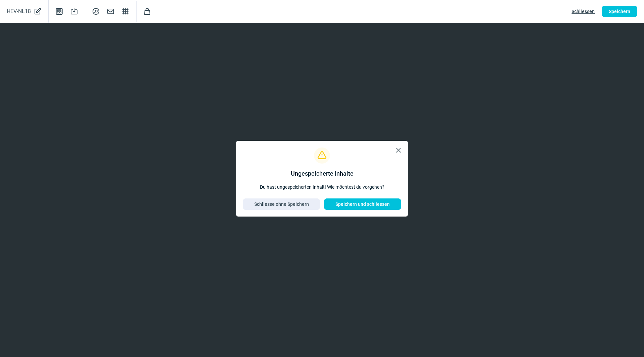 The width and height of the screenshot is (644, 357). What do you see at coordinates (281, 204) in the screenshot?
I see `span: Schliesse ohne Speichern` at bounding box center [281, 204].